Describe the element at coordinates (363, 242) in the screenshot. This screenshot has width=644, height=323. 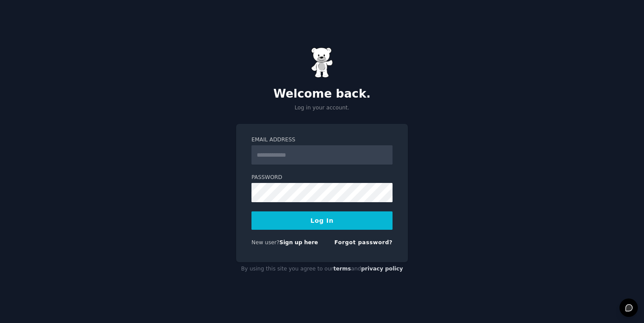
I see `a: Forgot password?` at that location.